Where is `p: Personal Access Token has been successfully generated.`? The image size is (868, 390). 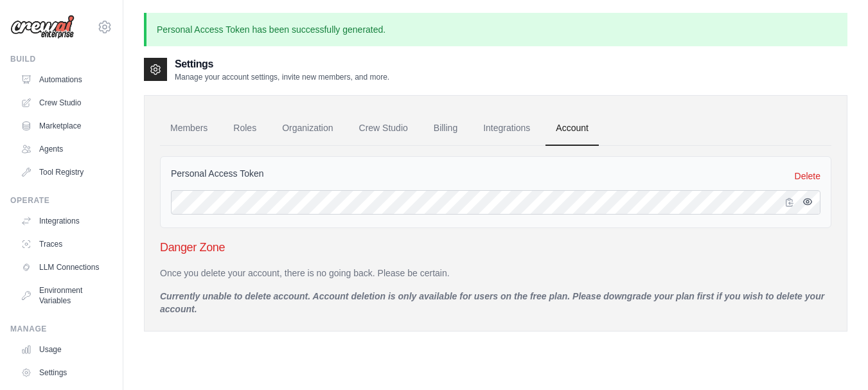 p: Personal Access Token has been successfully generated. is located at coordinates (495, 30).